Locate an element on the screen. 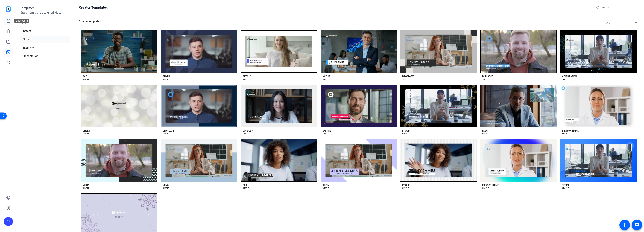 The width and height of the screenshot is (644, 232). div: EMPIRE is located at coordinates (327, 131).